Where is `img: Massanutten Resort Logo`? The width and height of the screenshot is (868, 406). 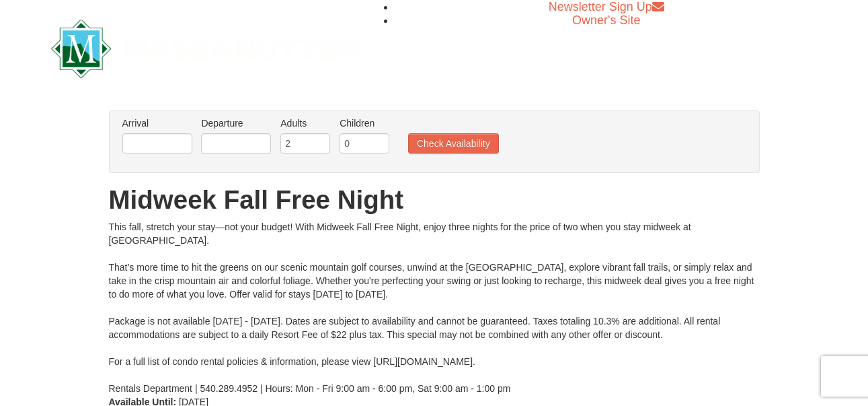 img: Massanutten Resort Logo is located at coordinates (206, 49).